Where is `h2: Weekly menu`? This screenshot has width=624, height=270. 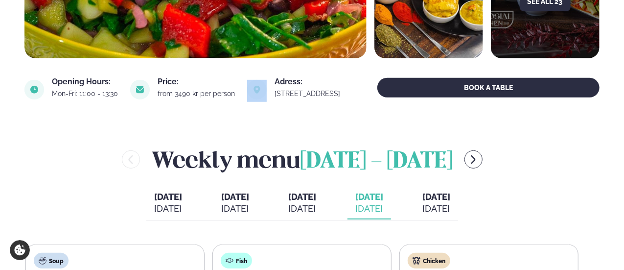
h2: Weekly menu is located at coordinates (302, 159).